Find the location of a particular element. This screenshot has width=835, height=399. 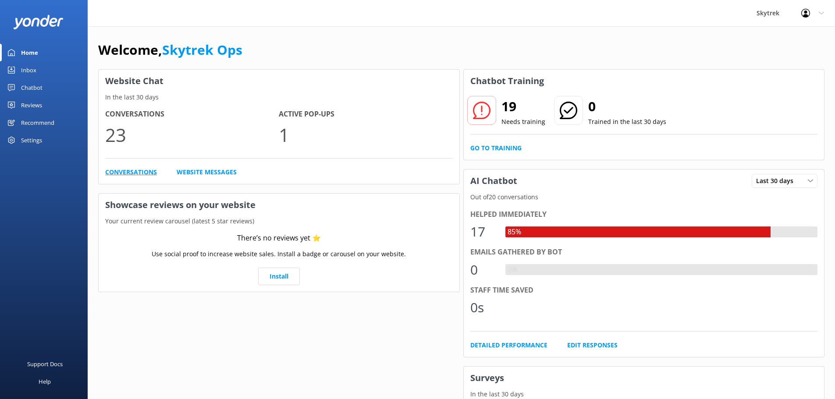

div: 17 is located at coordinates (483, 232).